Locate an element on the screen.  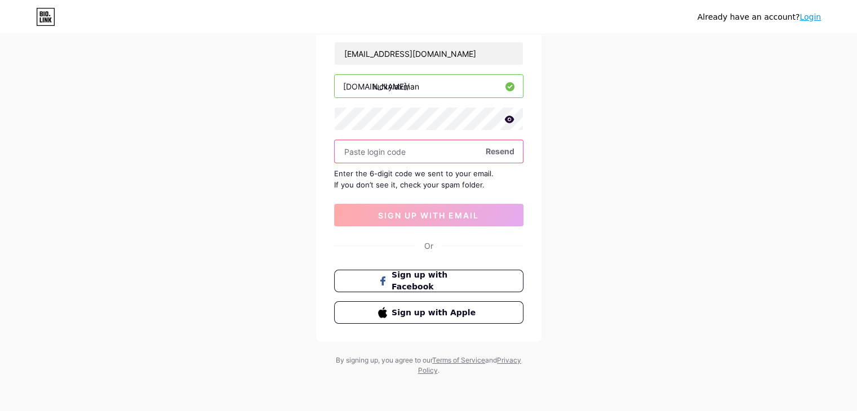
div: Already have an account? is located at coordinates (759, 17).